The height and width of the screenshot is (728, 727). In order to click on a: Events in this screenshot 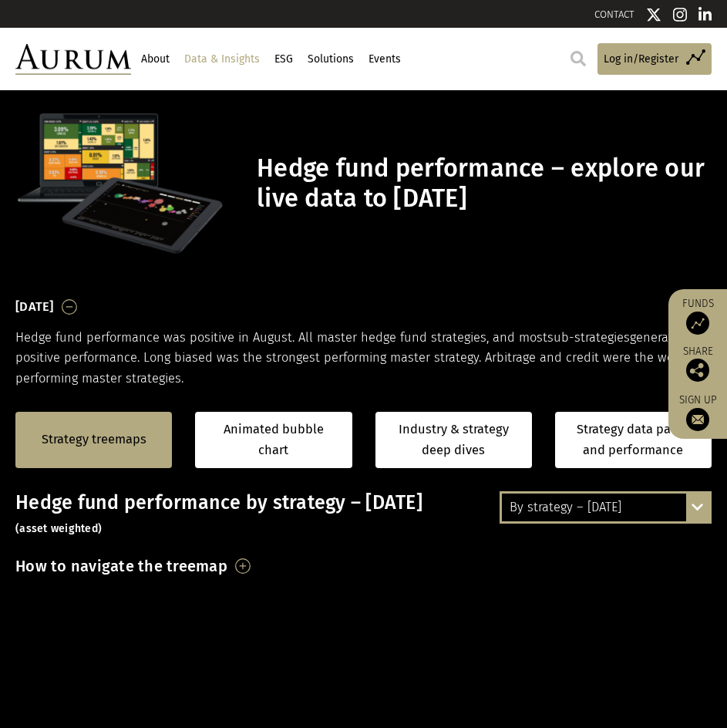, I will do `click(383, 59)`.